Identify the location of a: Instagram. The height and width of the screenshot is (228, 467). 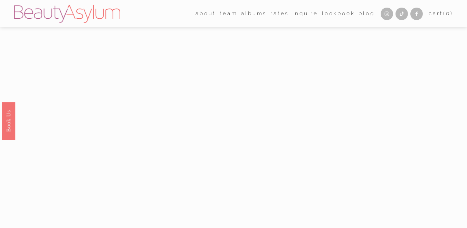
(387, 14).